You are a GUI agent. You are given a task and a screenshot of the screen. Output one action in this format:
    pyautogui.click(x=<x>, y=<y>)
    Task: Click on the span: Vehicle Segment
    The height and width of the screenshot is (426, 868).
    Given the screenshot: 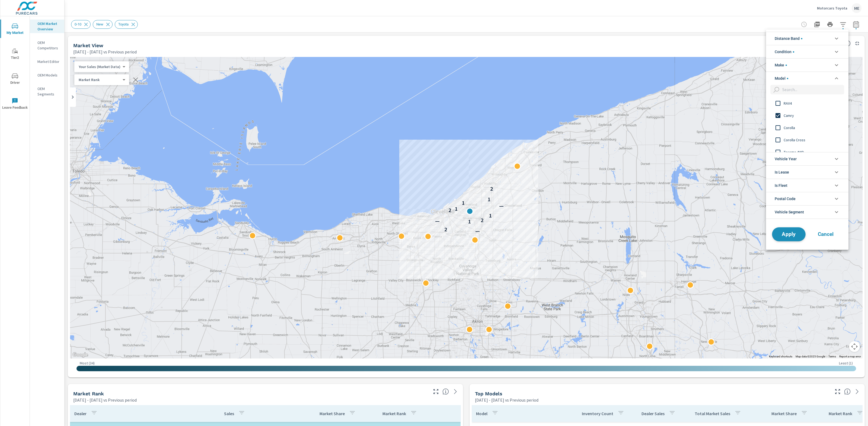 What is the action you would take?
    pyautogui.click(x=789, y=212)
    